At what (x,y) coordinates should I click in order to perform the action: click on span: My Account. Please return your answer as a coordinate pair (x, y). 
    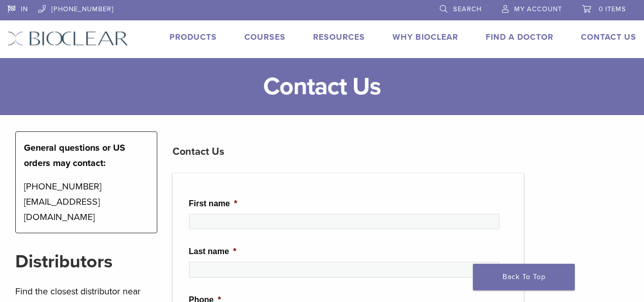
    Looking at the image, I should click on (538, 9).